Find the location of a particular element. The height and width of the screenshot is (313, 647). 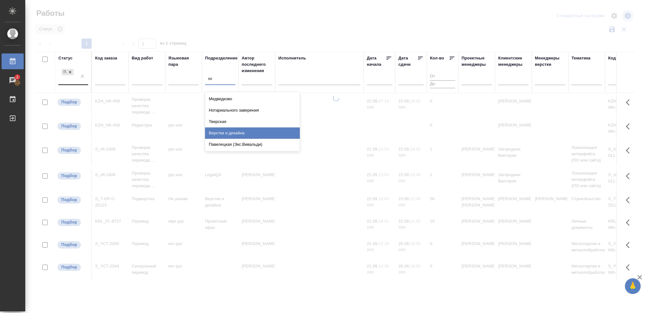

div: Менеджеры верстки is located at coordinates (550, 61).